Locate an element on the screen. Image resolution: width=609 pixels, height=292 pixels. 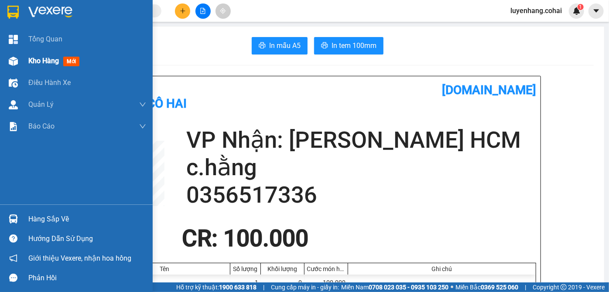
h2: 0356517336 is located at coordinates (361, 195).